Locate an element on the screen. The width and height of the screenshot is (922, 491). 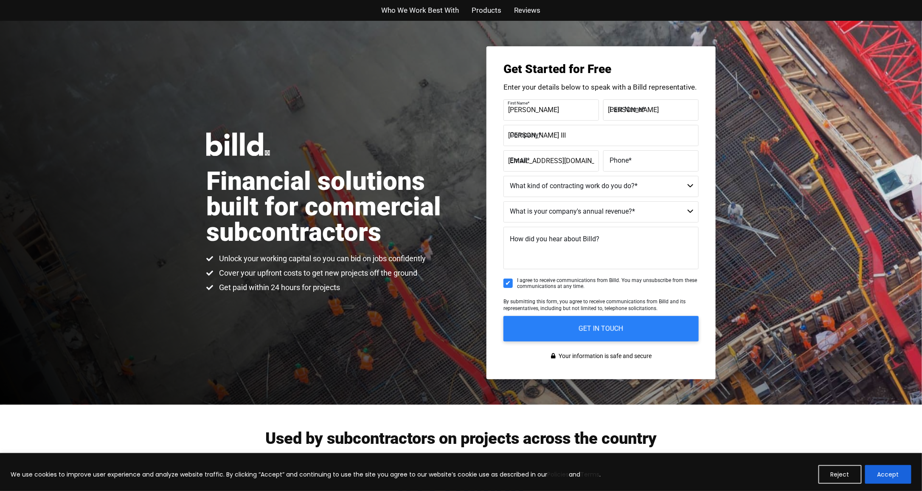
span: Unlock your working capital so you can bid on jobs confidently is located at coordinates (321, 258).